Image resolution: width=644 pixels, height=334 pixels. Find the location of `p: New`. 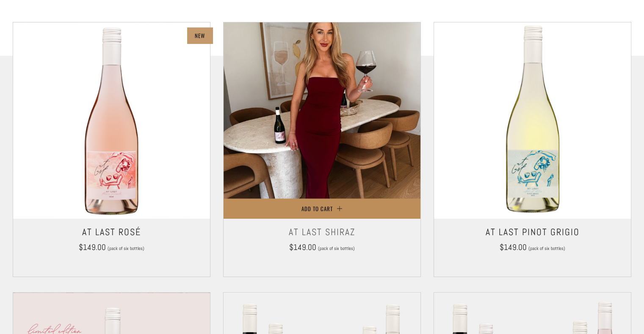

p: New is located at coordinates (200, 35).